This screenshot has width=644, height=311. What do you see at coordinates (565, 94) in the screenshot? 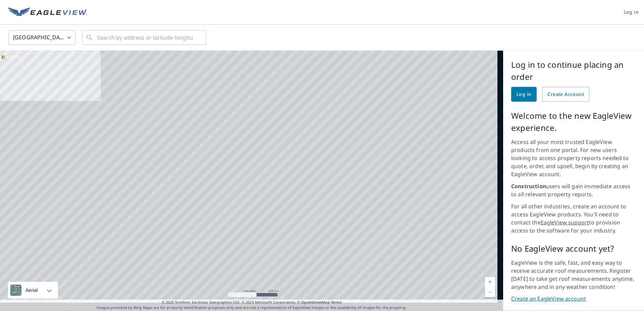
I see `span: Create Account` at bounding box center [565, 94].